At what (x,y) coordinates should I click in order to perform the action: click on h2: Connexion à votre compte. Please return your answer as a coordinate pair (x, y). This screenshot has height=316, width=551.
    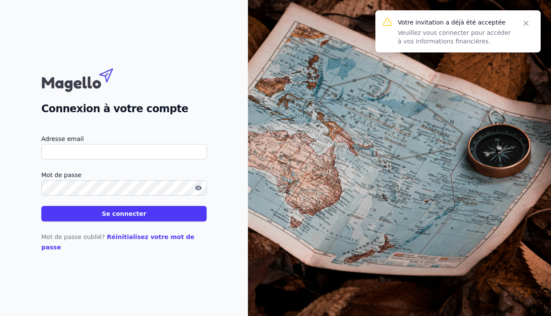
    Looking at the image, I should click on (124, 109).